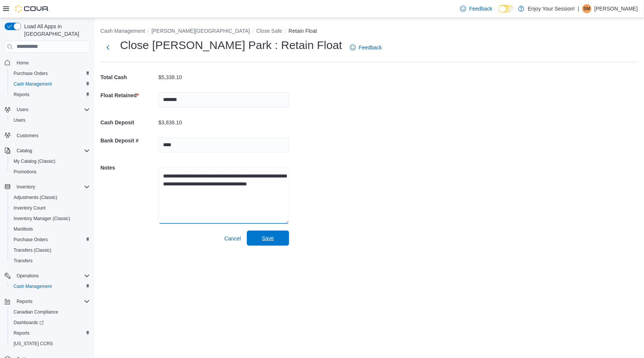 The width and height of the screenshot is (644, 358). What do you see at coordinates (171, 77) in the screenshot?
I see `p: $5,338.10` at bounding box center [171, 77].